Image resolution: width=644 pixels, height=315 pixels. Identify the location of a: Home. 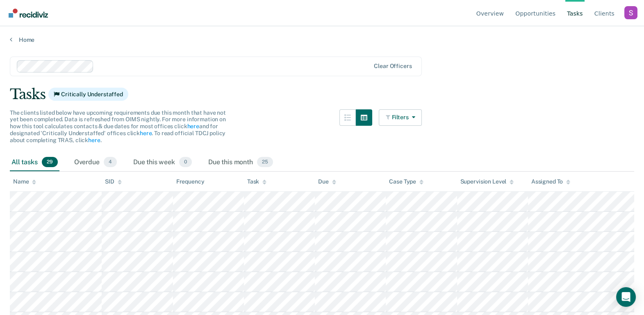
(322, 40).